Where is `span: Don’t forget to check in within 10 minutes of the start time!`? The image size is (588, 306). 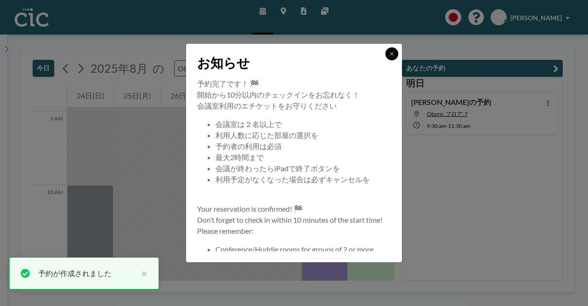 span: Don’t forget to check in within 10 minutes of the start time! is located at coordinates (290, 219).